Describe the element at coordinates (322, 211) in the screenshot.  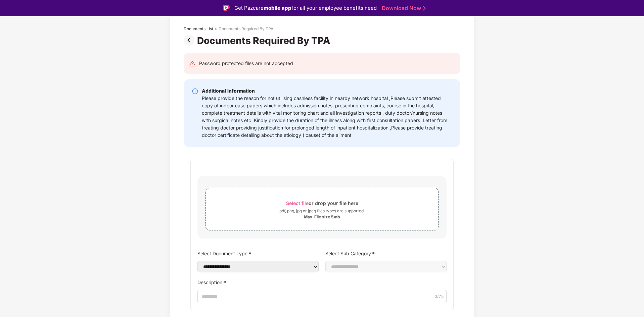
I see `div: pdf, png, jpg or jpeg files types are supported.` at that location.